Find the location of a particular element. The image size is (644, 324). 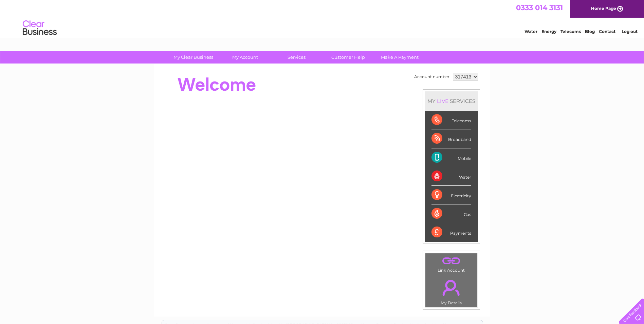

a: Services is located at coordinates (296, 57).